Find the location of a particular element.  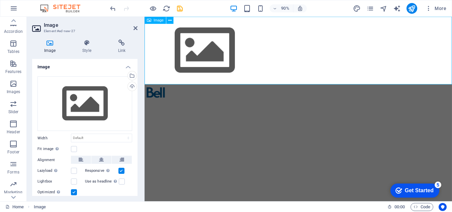

div: Get Started is located at coordinates (34, 10).